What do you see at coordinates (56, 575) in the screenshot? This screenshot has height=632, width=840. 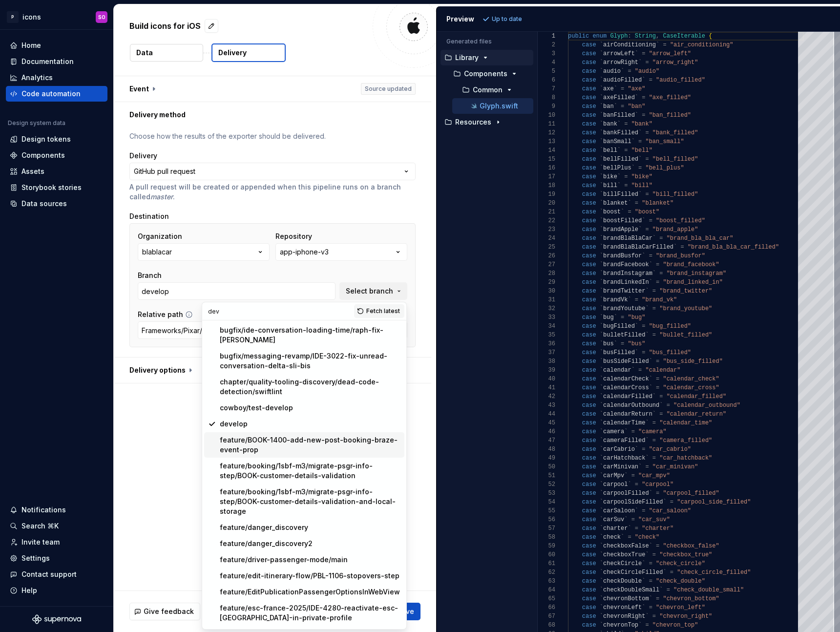 I see `button: Contact support` at bounding box center [56, 575].